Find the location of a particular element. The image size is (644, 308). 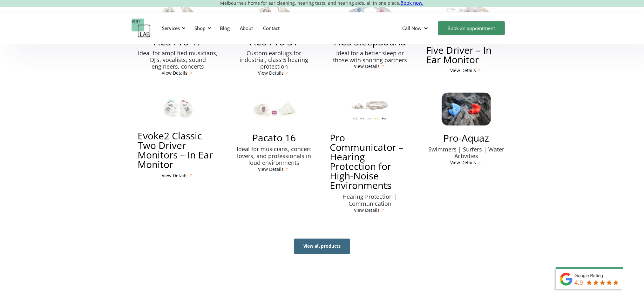

p: Ideal for a better sleep or those with snoring partners is located at coordinates (370, 57).